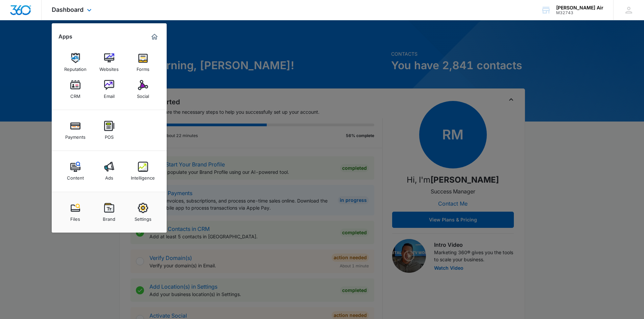  I want to click on span: Dashboard, so click(67, 9).